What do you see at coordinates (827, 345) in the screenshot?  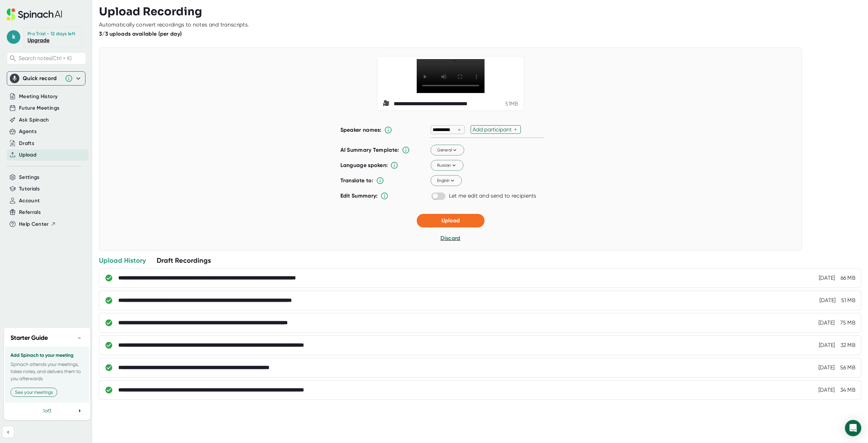 I see `div: 9/23/2025, 1:27:34 AM` at bounding box center [827, 345].